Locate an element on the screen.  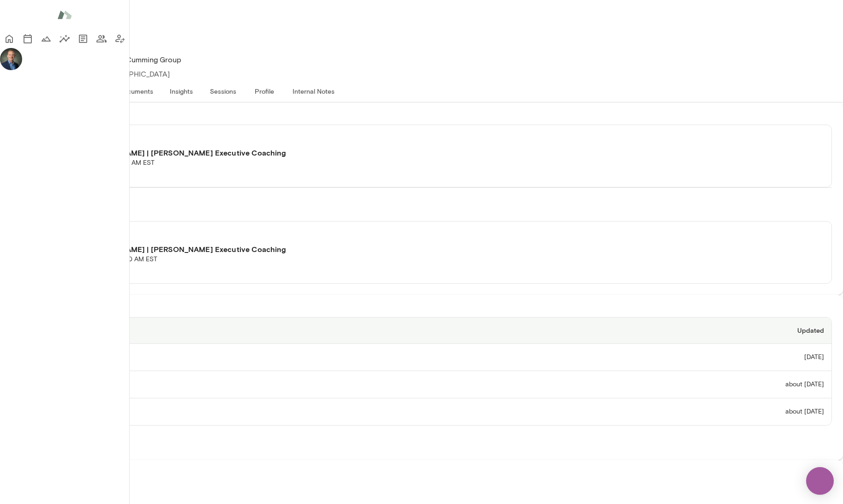
h6: Previous session is located at coordinates (422, 216).